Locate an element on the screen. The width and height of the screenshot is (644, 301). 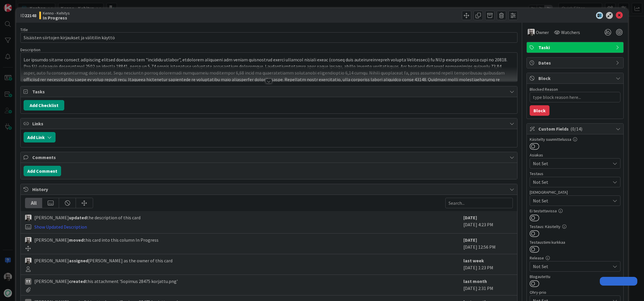
div: Testaus: Käsitelty is located at coordinates (575, 227).